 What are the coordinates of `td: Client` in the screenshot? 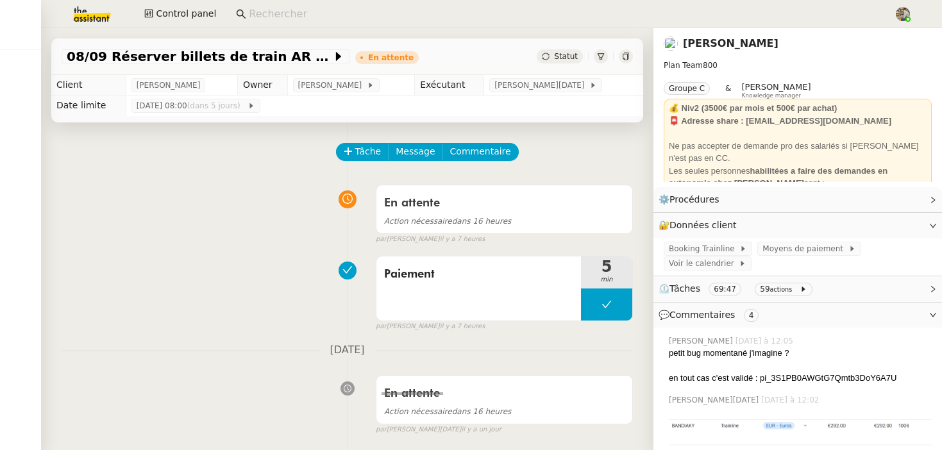 It's located at (88, 85).